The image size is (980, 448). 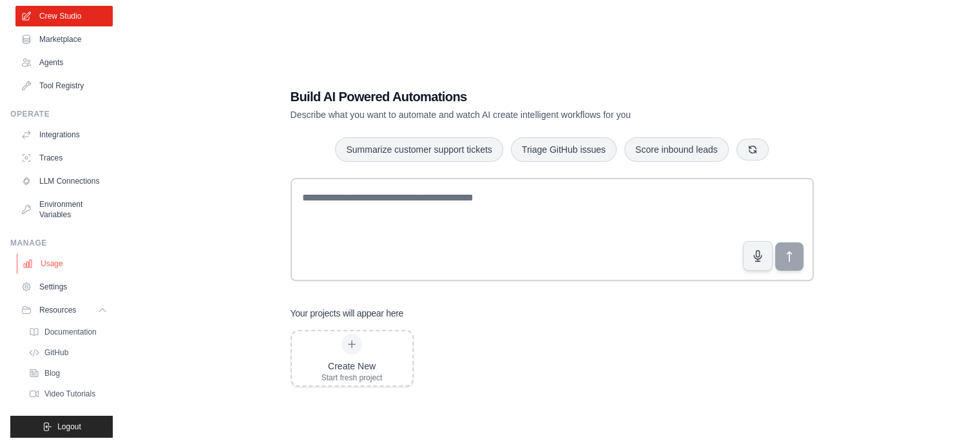 What do you see at coordinates (70, 332) in the screenshot?
I see `span: Documentation` at bounding box center [70, 332].